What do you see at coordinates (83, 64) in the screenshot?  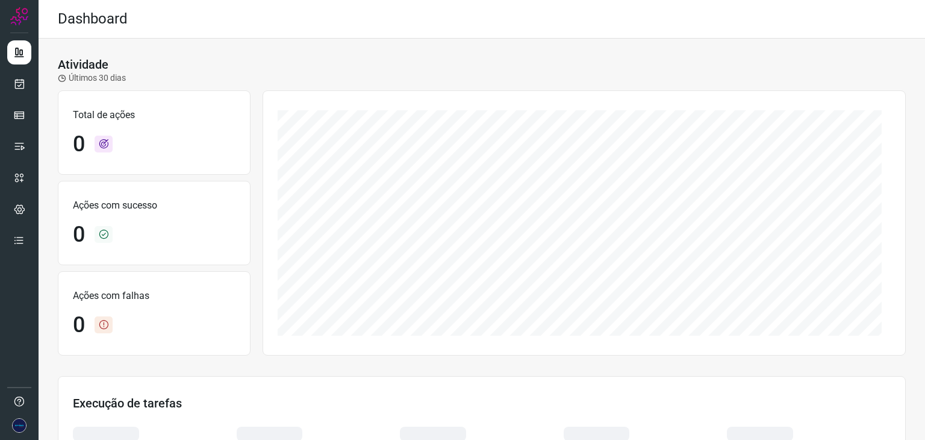 I see `h3: Atividade` at bounding box center [83, 64].